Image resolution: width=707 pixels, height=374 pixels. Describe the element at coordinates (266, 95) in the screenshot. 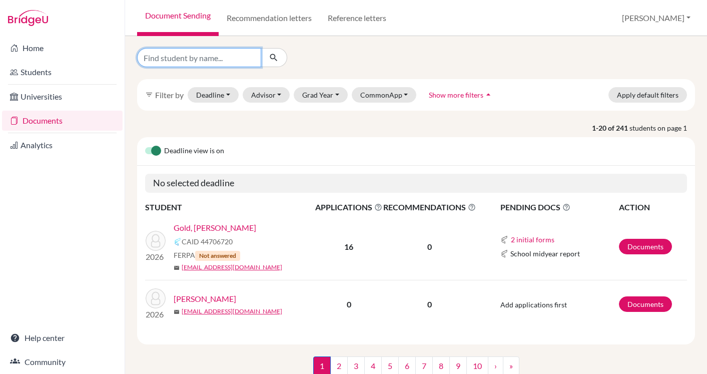

I see `button: Advisor` at that location.